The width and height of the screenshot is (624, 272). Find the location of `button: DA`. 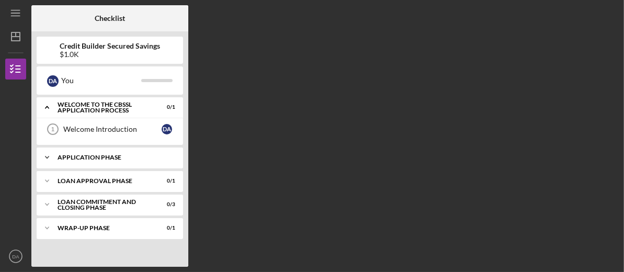

button: DA is located at coordinates (16, 256).